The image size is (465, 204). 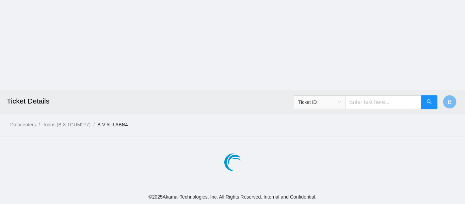 What do you see at coordinates (384, 102) in the screenshot?
I see `input: Enter text here...` at bounding box center [384, 102].